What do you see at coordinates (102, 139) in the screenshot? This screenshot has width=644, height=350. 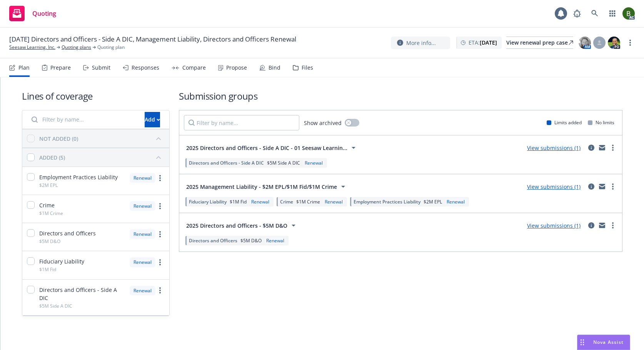 I see `button: NOT ADDED (0)` at bounding box center [102, 139].